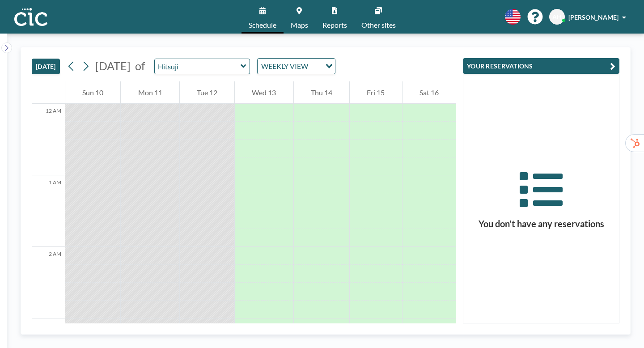 This screenshot has height=348, width=644. What do you see at coordinates (263, 25) in the screenshot?
I see `span: Schedule` at bounding box center [263, 25].